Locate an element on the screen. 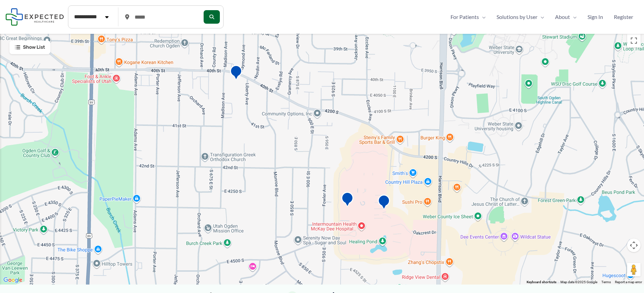 Image resolution: width=644 pixels, height=293 pixels. button: Show List is located at coordinates (30, 48).